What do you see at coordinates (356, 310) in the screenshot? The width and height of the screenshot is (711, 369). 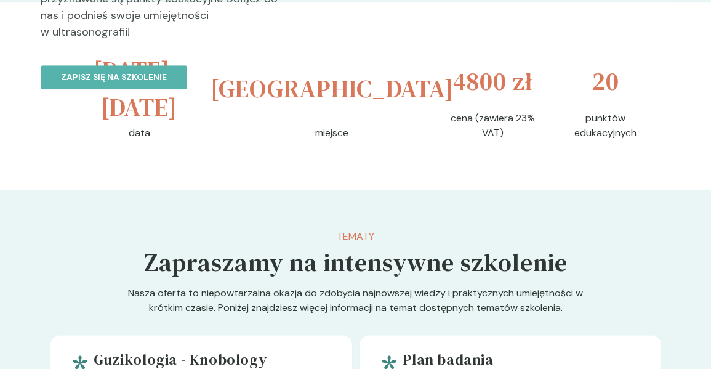 I see `p: Nasza oferta to niepowtarzalna okazja do zdobycia najnowszej wiedzy i praktycznych umiejętności w...` at bounding box center [356, 310].